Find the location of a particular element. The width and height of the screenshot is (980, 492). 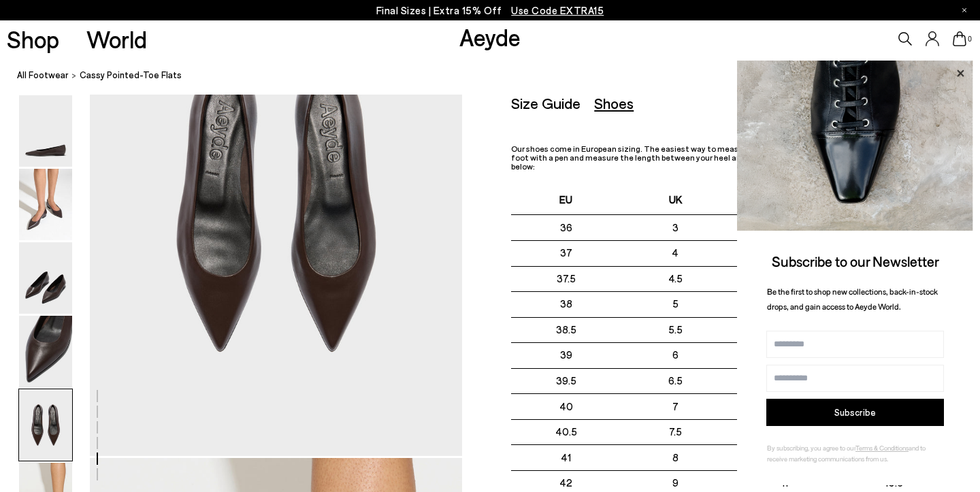

a: Terms & Conditions is located at coordinates (882, 448).